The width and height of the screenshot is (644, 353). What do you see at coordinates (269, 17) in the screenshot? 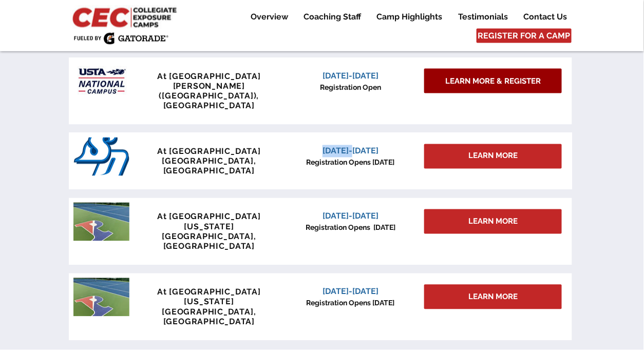
I see `p: Overview` at bounding box center [269, 17].